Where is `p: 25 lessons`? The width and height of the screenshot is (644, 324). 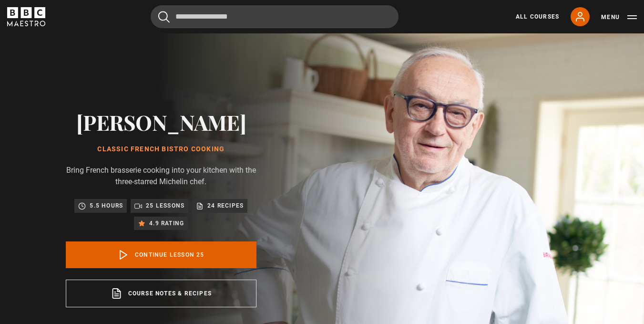 p: 25 lessons is located at coordinates (164, 205).